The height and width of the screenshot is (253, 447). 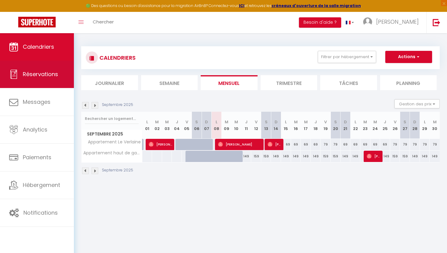 I want to click on th: 30, so click(x=434, y=125).